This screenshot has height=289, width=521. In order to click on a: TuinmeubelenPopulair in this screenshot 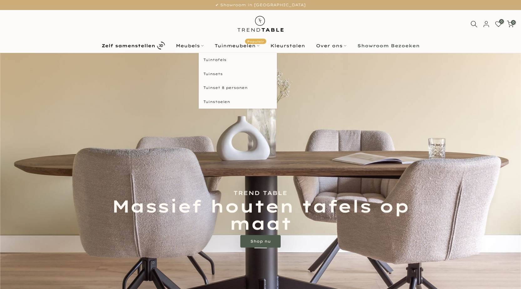, I will do `click(237, 46)`.